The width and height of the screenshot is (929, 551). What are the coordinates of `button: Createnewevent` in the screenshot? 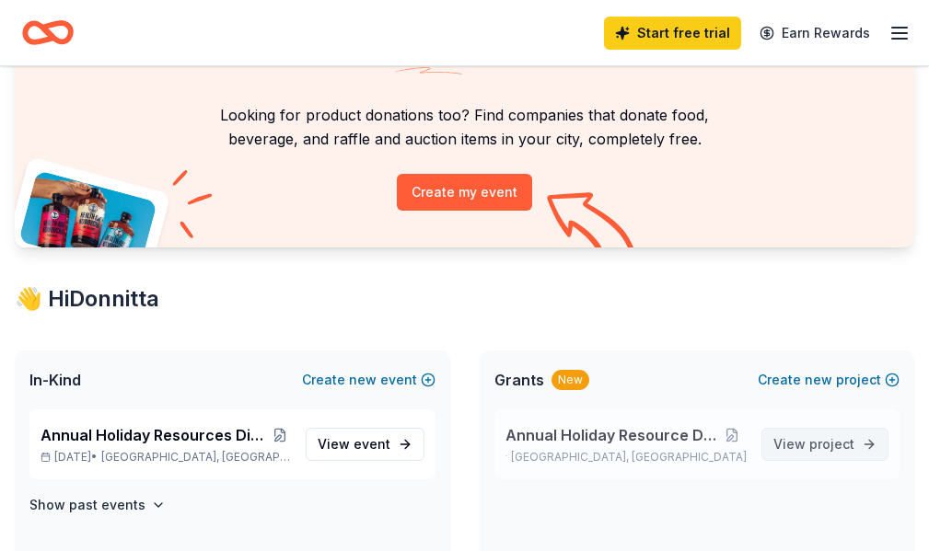 It's located at (368, 380).